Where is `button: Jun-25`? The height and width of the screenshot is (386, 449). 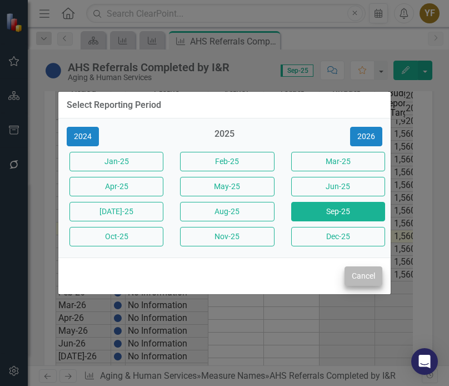
button: Jun-25 is located at coordinates (338, 186).